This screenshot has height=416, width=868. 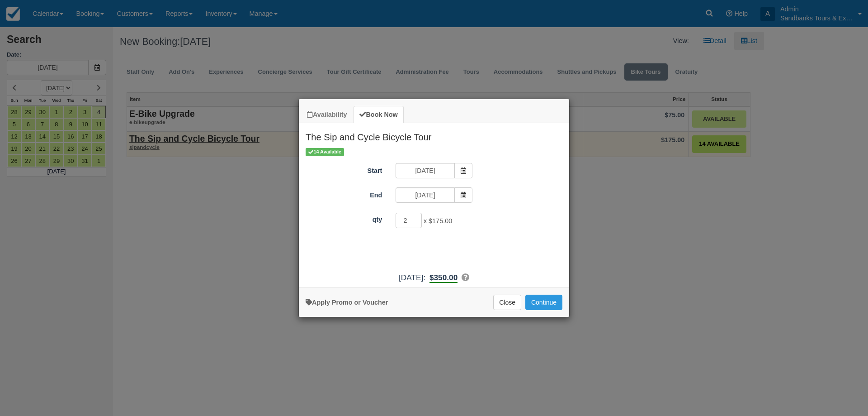 What do you see at coordinates (343, 218) in the screenshot?
I see `label: qty` at bounding box center [343, 218].